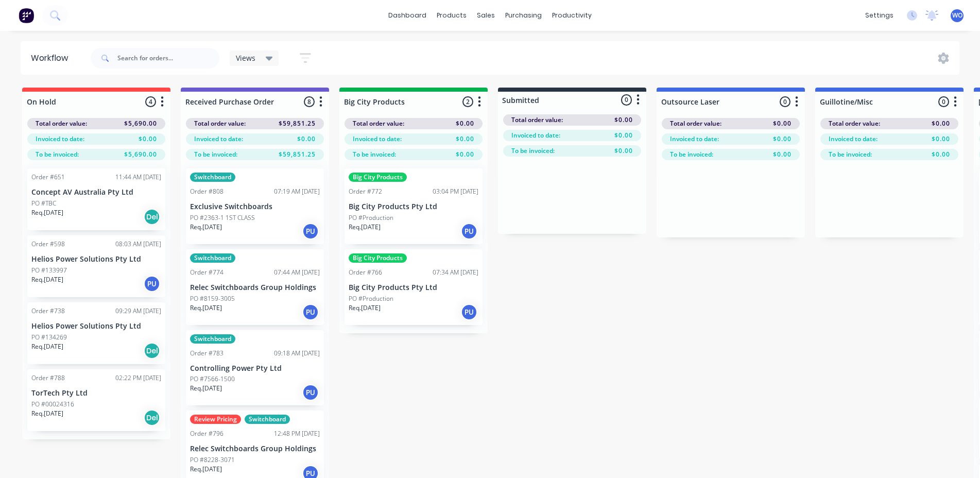 The image size is (980, 478). Describe the element at coordinates (212, 299) in the screenshot. I see `p: PO #8159-3005` at that location.